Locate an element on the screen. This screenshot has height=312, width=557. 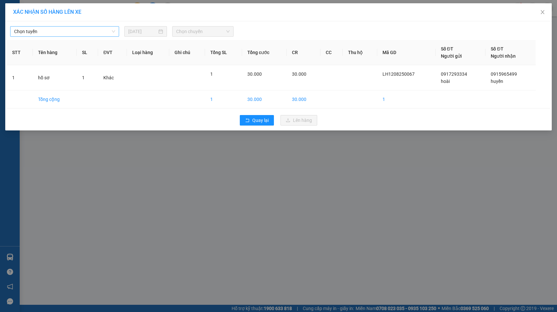
button: uploadLên hàng is located at coordinates (299, 120).